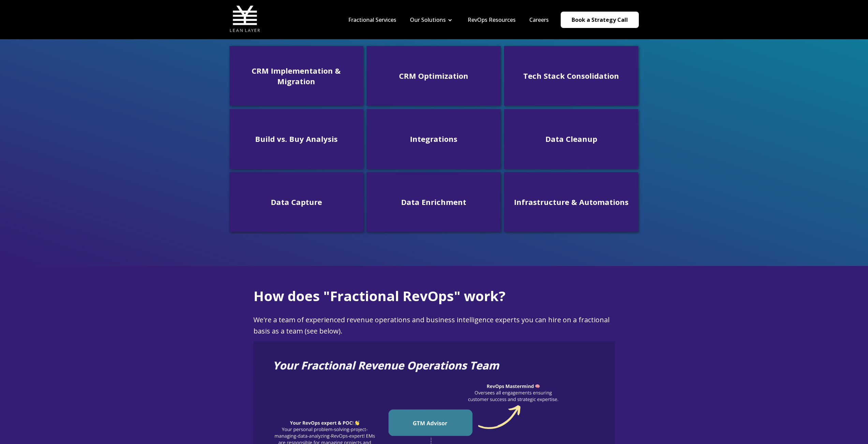 The height and width of the screenshot is (444, 868). I want to click on h3: CRM Optimization, so click(434, 76).